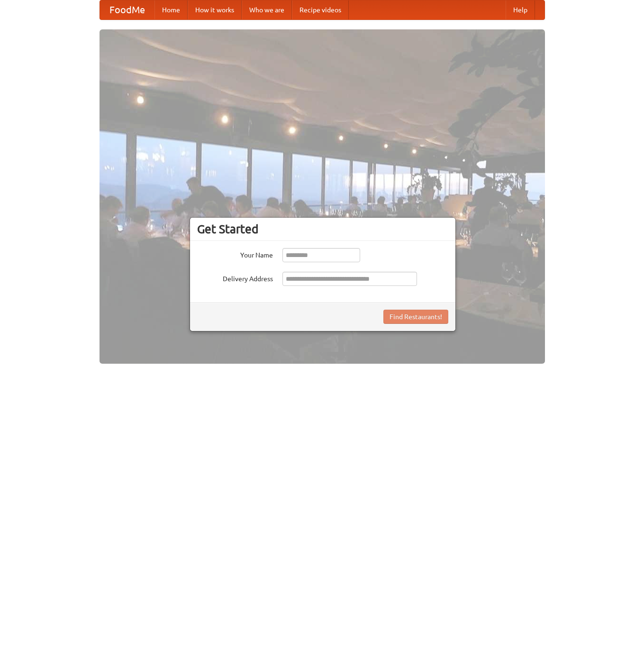  Describe the element at coordinates (235, 254) in the screenshot. I see `label: Your Name` at that location.